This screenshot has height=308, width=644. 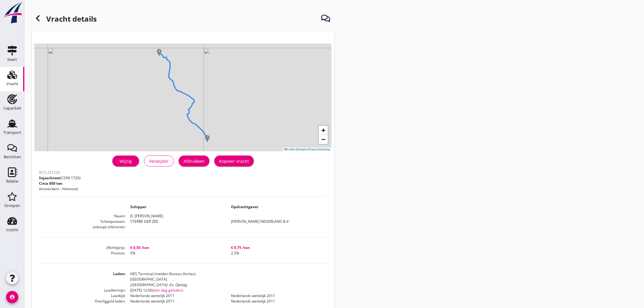 I want to click on dd: € 8,75 /ton, so click(x=277, y=248).